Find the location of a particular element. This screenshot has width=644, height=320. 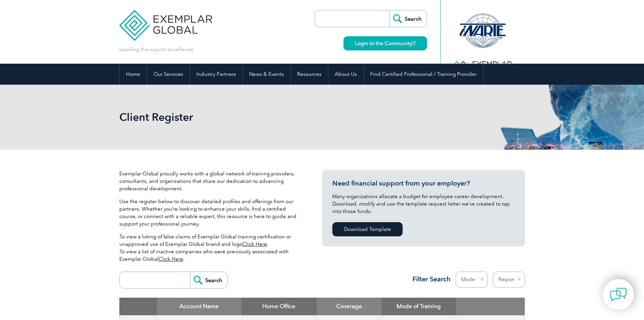

a: Our Services is located at coordinates (168, 74).